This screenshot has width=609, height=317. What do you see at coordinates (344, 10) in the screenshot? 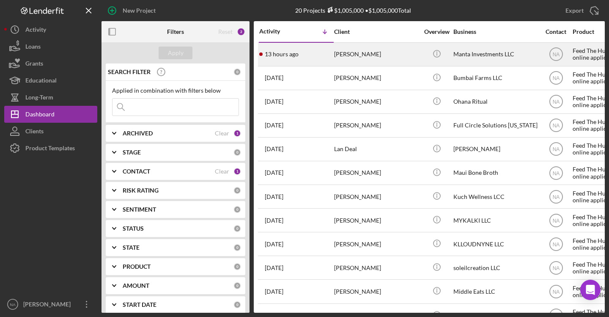
I see `div: $1,005,000` at bounding box center [344, 10].